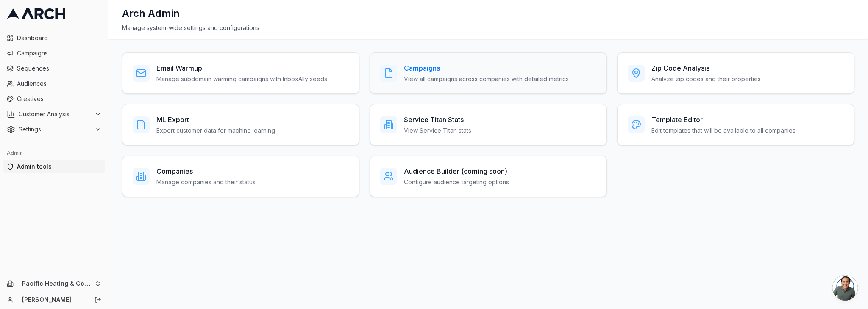 The height and width of the screenshot is (309, 868). Describe the element at coordinates (54, 167) in the screenshot. I see `a: Admin tools` at that location.